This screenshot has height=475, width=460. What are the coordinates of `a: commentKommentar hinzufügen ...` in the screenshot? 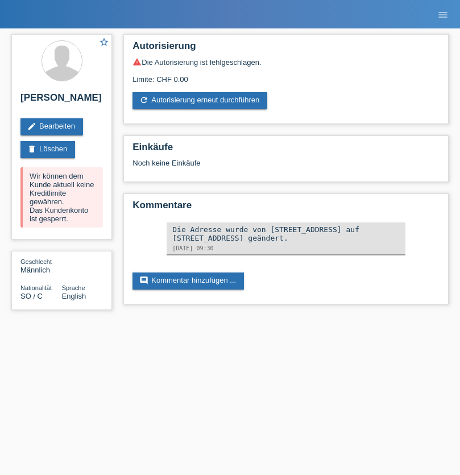 It's located at (188, 281).